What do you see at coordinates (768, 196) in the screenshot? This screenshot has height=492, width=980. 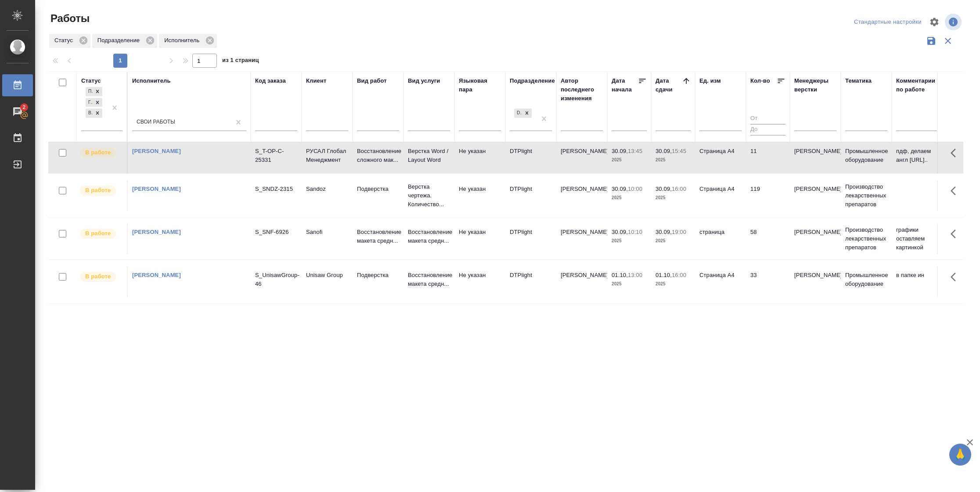 I see `td: 119` at bounding box center [768, 196].